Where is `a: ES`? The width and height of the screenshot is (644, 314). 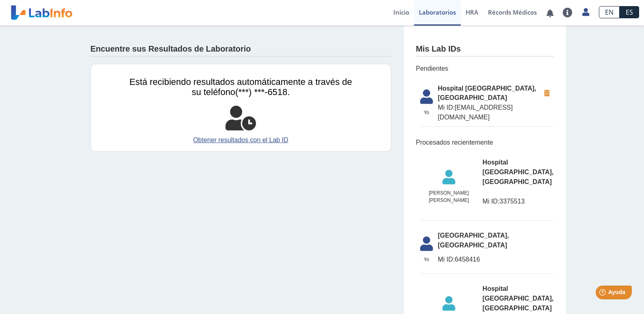 a: ES is located at coordinates (630, 12).